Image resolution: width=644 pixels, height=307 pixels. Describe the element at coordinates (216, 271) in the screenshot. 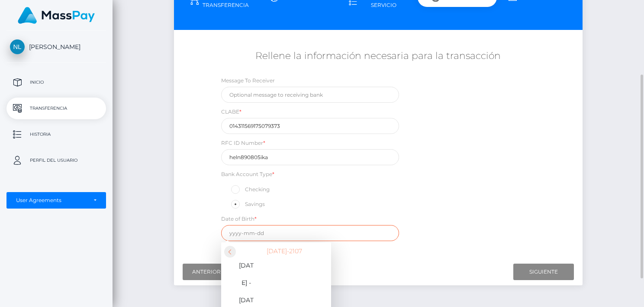

I see `input: Anteriormente` at that location.